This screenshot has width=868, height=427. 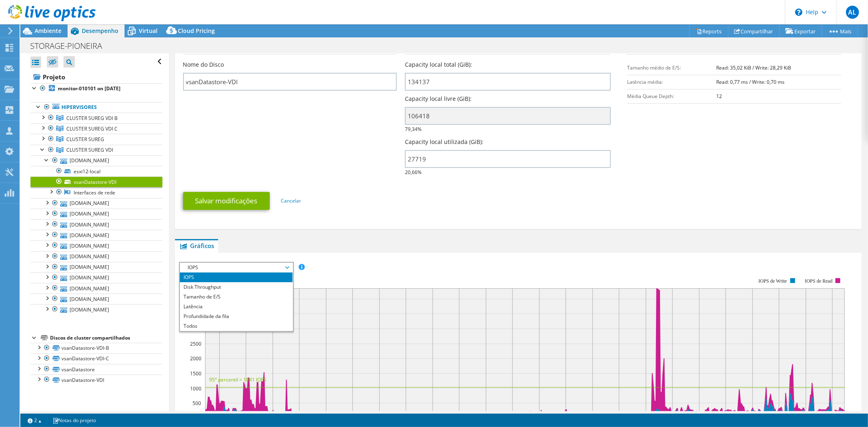 I want to click on label: Nome do Disco, so click(x=204, y=65).